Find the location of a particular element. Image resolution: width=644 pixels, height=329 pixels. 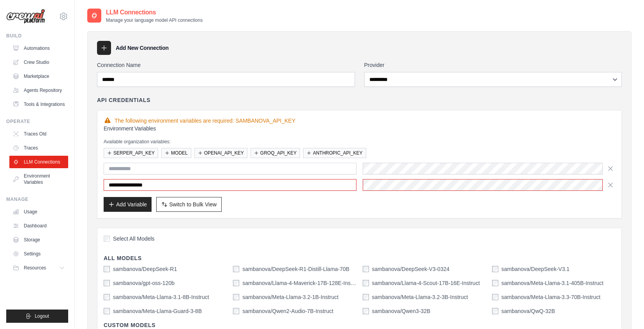

button: Resources is located at coordinates (38, 268).